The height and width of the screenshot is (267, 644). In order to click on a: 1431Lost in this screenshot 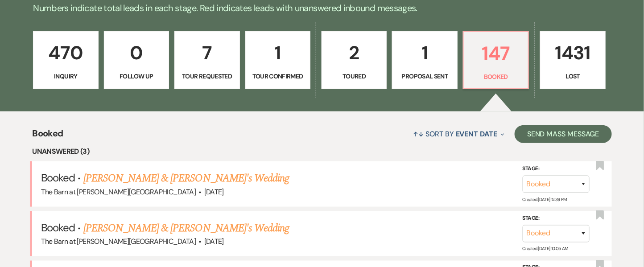, I will do `click(573, 61)`.